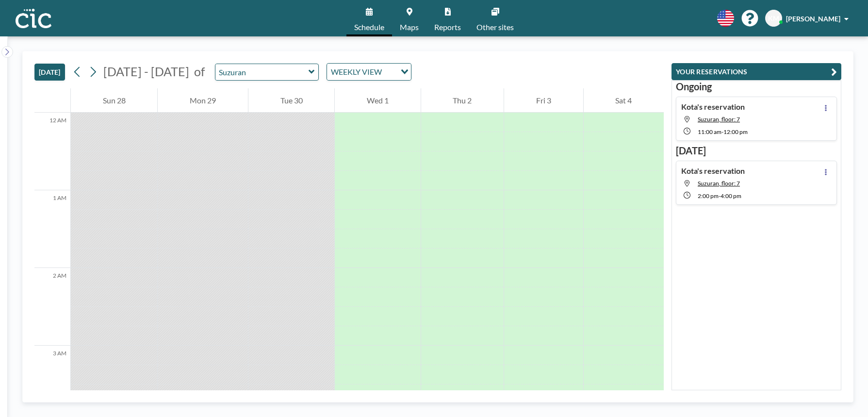  I want to click on button: YOUR RESERVATIONS, so click(756, 71).